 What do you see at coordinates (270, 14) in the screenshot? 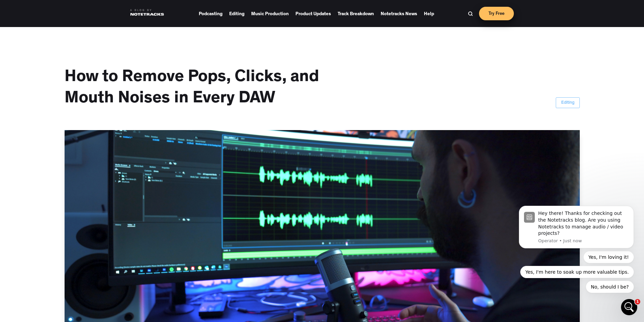
I see `a: Music Production` at bounding box center [270, 14].